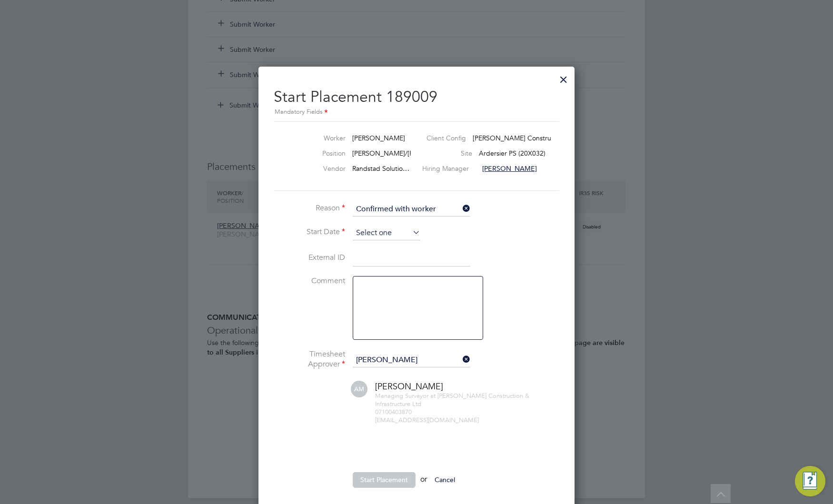  What do you see at coordinates (310, 232) in the screenshot?
I see `label: Start Date` at bounding box center [310, 232].